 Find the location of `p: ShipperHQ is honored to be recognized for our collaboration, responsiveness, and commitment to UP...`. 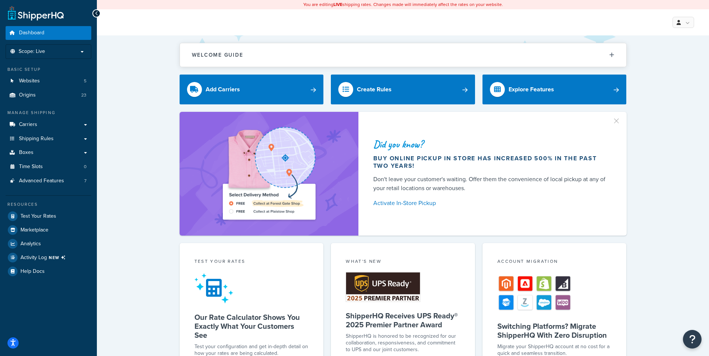

p: ShipperHQ is honored to be recognized for our collaboration, responsiveness, and commitment to UP... is located at coordinates (403, 343).